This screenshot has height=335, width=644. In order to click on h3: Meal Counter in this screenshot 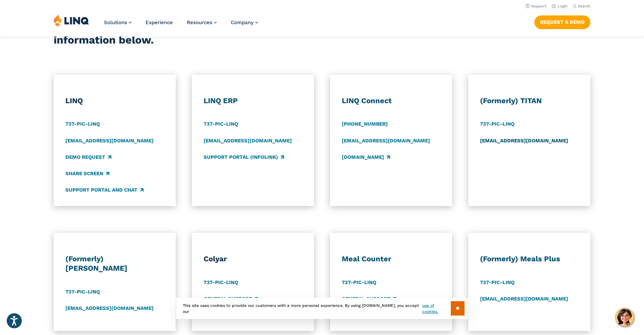, I will do `click(391, 259)`.